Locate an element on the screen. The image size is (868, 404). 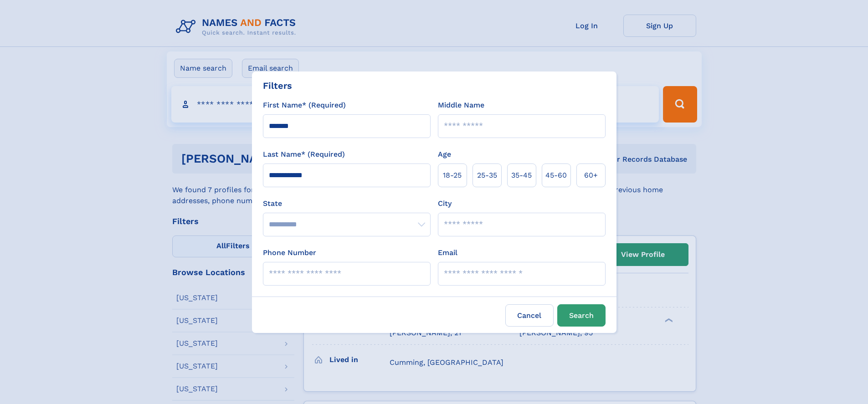
span: 45‑60 is located at coordinates (556, 175).